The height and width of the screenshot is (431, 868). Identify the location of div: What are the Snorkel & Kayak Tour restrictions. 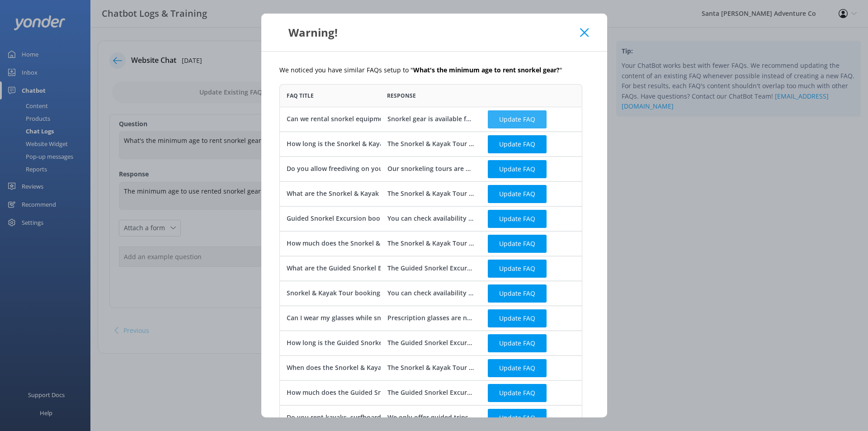
(359, 194).